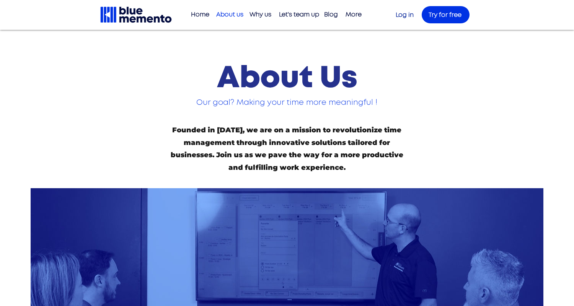 The height and width of the screenshot is (306, 574). Describe the element at coordinates (260, 15) in the screenshot. I see `p: Why us` at that location.